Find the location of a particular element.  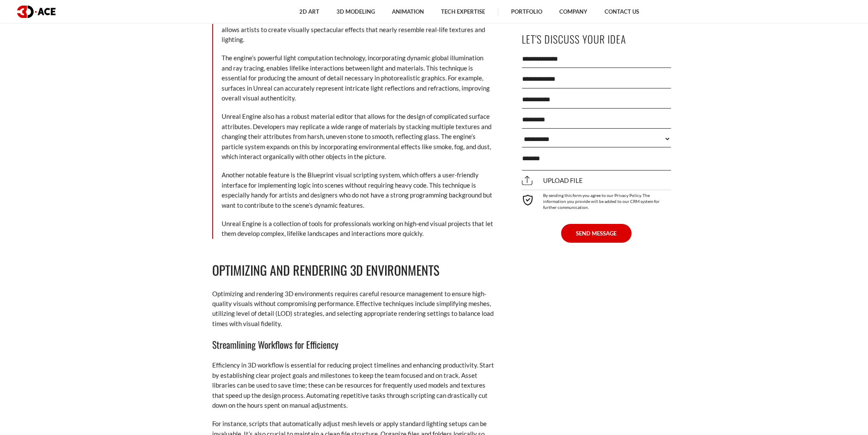

p: Let's Discuss Your Idea is located at coordinates (596, 39).